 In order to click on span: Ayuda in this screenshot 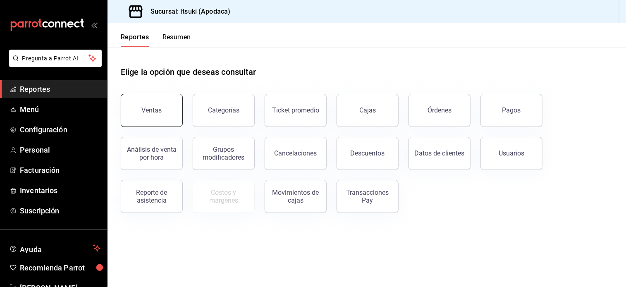, I will do `click(55, 248)`.